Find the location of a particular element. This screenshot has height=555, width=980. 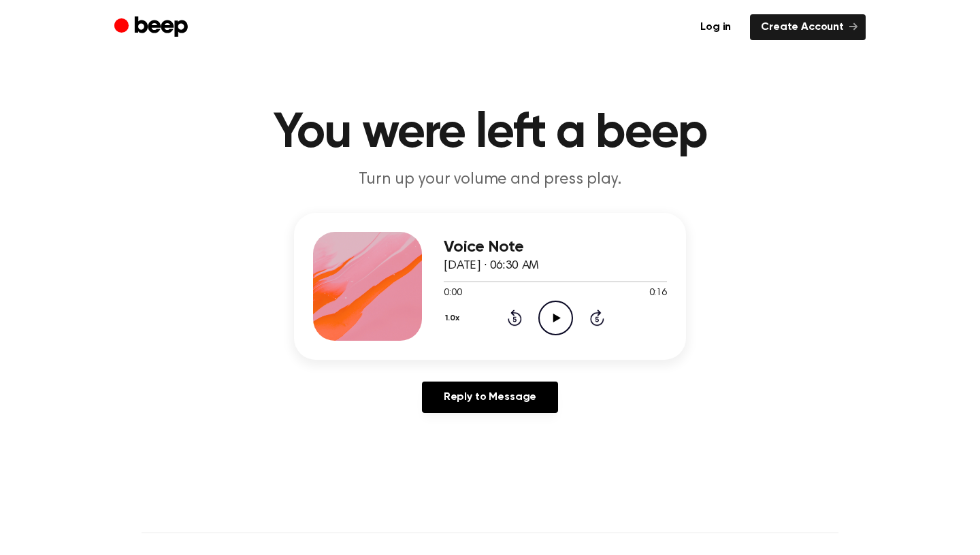

h1: You were left a beep is located at coordinates (490, 134).